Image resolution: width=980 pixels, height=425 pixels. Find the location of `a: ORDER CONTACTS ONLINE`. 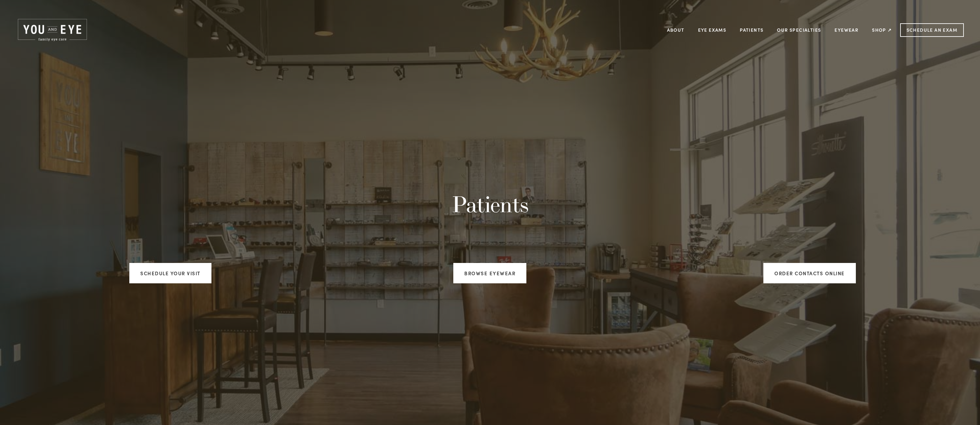

a: ORDER CONTACTS ONLINE is located at coordinates (810, 273).